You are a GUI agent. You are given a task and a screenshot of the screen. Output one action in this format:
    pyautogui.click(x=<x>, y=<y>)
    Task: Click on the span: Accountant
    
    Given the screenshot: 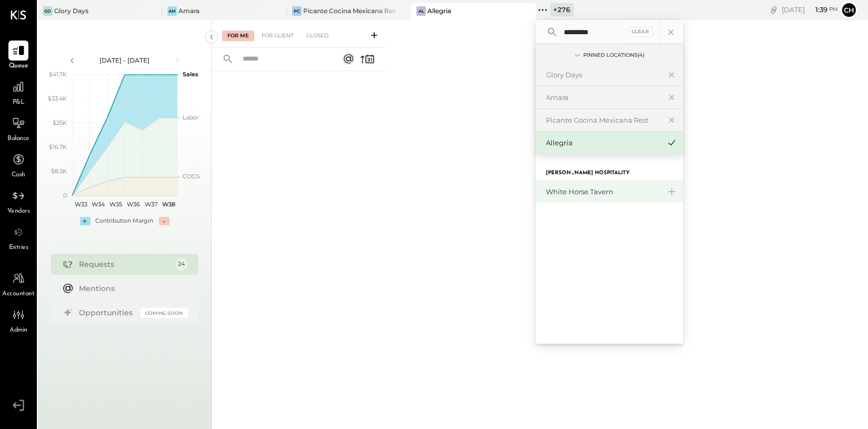 What is the action you would take?
    pyautogui.click(x=19, y=294)
    